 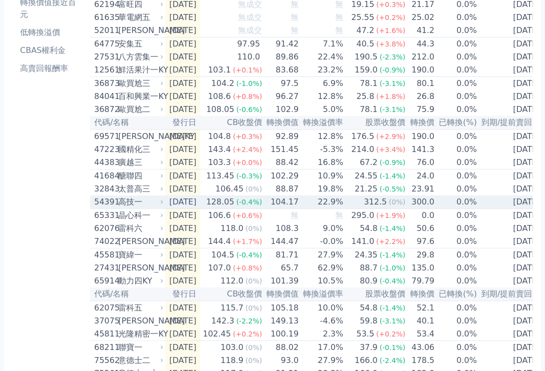 I want to click on div: 97.95, so click(x=249, y=44).